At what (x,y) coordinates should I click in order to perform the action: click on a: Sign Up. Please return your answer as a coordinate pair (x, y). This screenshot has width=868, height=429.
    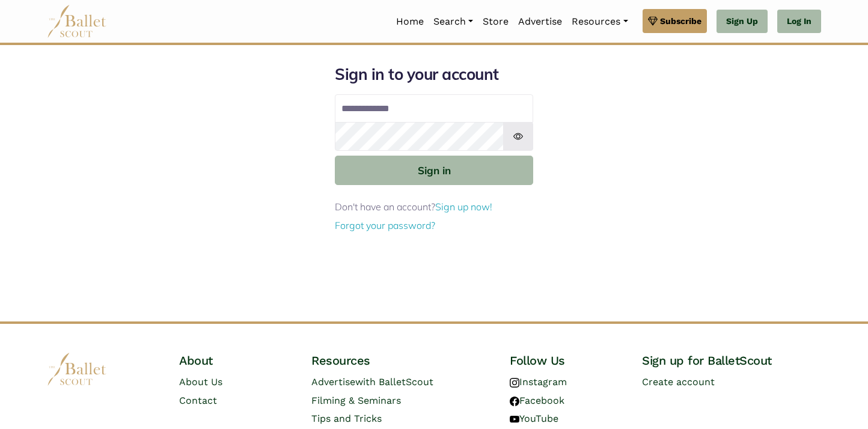
    Looking at the image, I should click on (742, 22).